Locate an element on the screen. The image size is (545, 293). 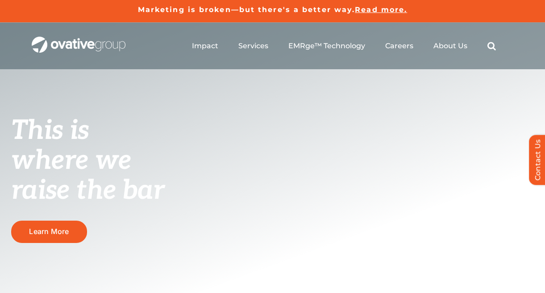
span: Services is located at coordinates (253, 46).